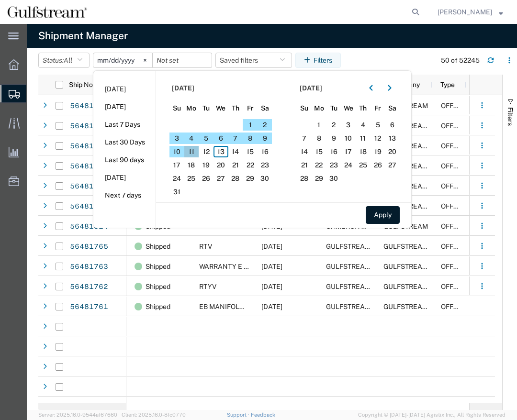 The image size is (517, 420). I want to click on a: 56481883, so click(89, 107).